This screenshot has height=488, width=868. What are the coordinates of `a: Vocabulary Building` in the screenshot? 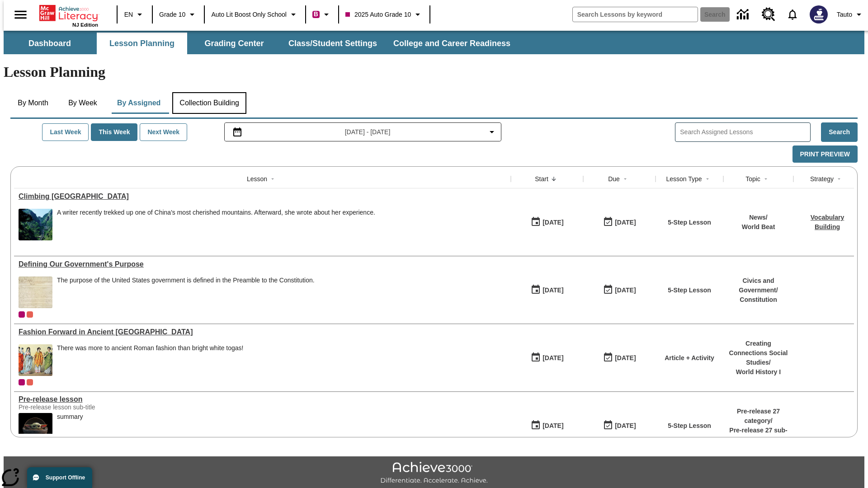 It's located at (827, 222).